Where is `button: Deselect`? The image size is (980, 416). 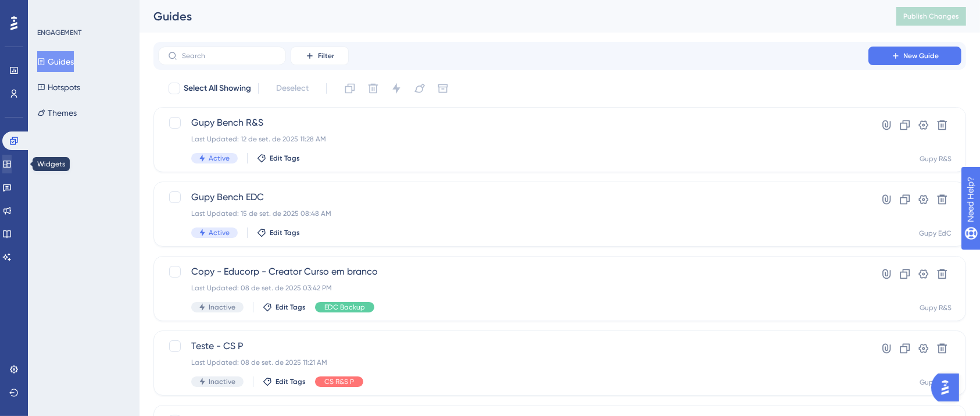
button: Deselect is located at coordinates (293, 88).